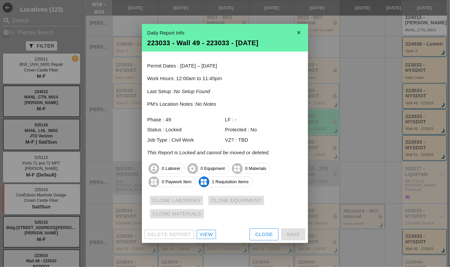 The width and height of the screenshot is (450, 267). Describe the element at coordinates (225, 91) in the screenshot. I see `p: Last Setup :` at that location.